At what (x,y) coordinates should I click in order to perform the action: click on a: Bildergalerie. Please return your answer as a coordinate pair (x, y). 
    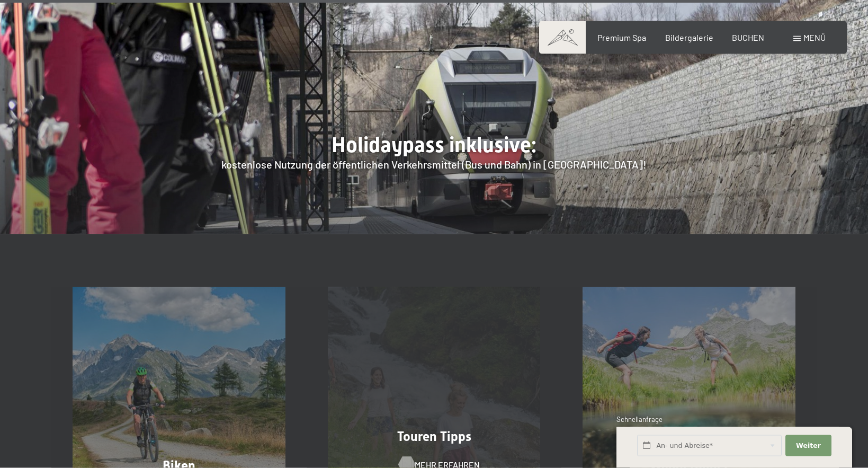
    Looking at the image, I should click on (689, 37).